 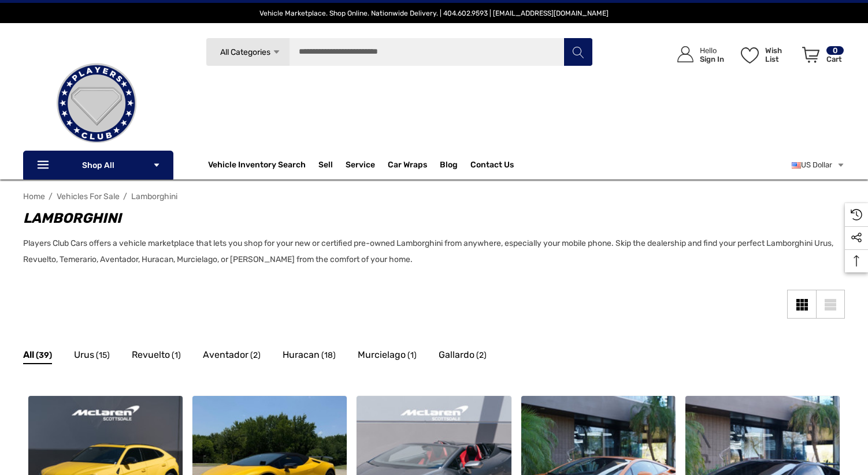 I want to click on p: Wish List, so click(x=780, y=55).